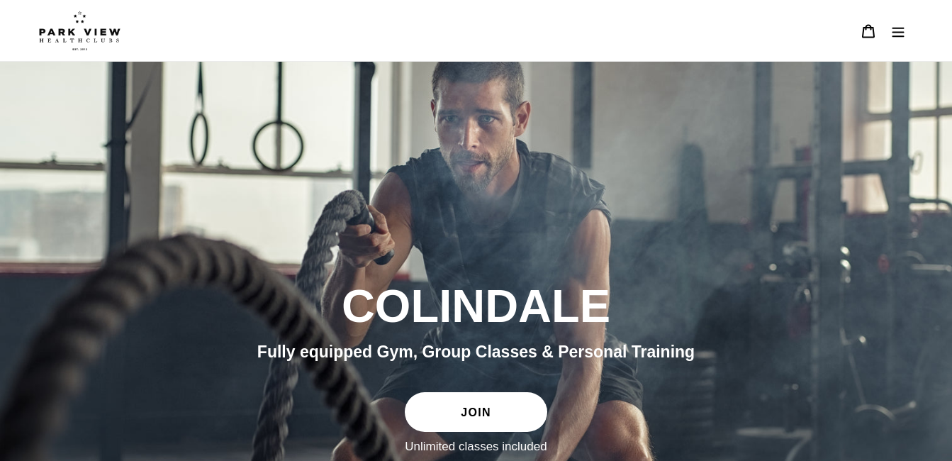  Describe the element at coordinates (476, 306) in the screenshot. I see `h2: COLINDALE` at that location.